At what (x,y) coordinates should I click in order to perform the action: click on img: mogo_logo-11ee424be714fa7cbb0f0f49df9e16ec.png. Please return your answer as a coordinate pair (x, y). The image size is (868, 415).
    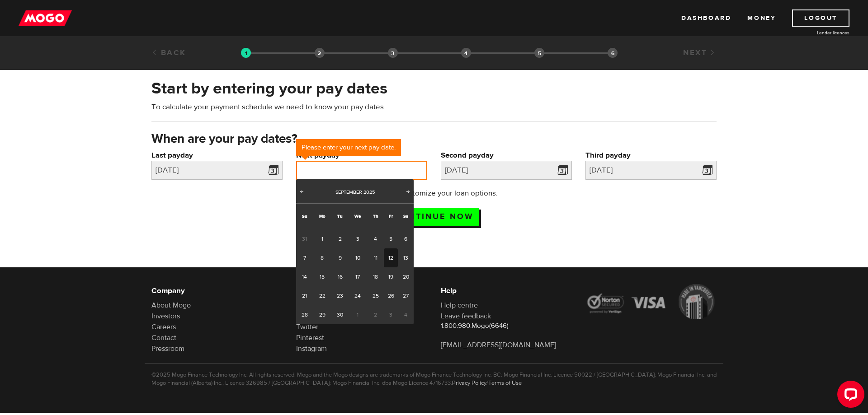
    Looking at the image, I should click on (45, 18).